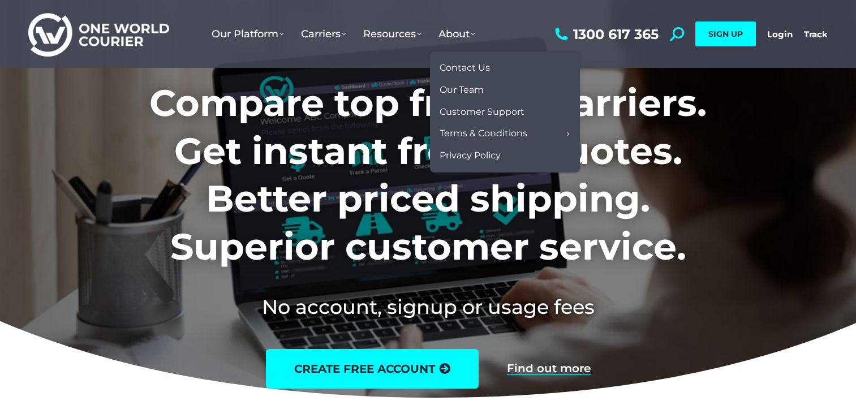 The width and height of the screenshot is (856, 405). What do you see at coordinates (505, 90) in the screenshot?
I see `a: Our Team` at bounding box center [505, 90].